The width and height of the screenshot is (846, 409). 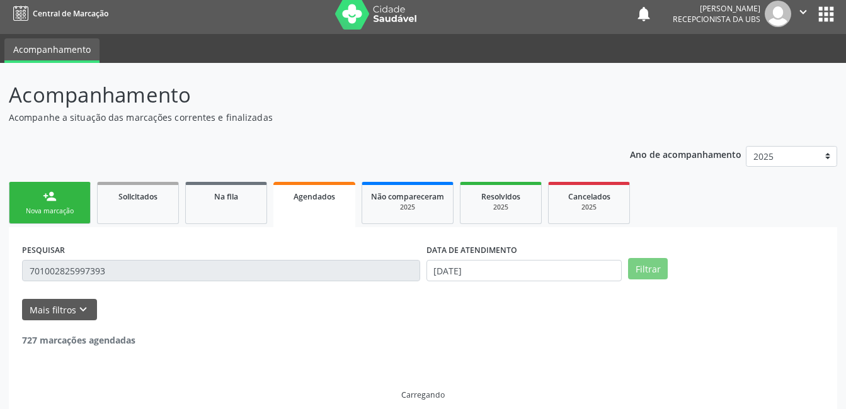 I want to click on span: Agendados, so click(x=314, y=197).